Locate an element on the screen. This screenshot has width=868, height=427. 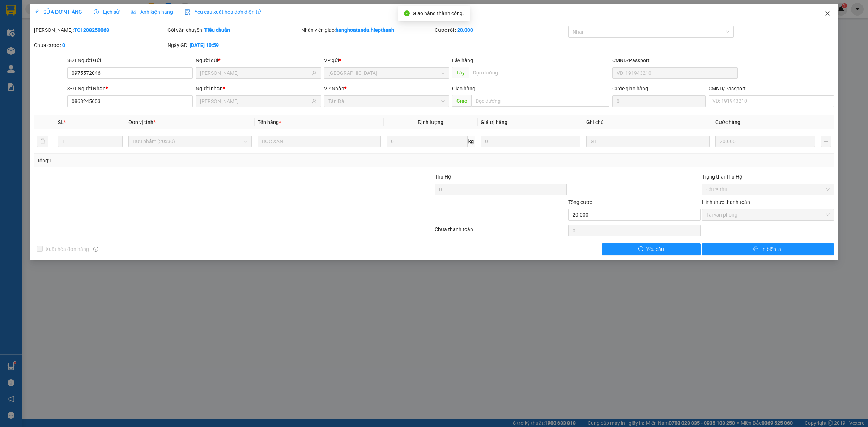
b: 0 is located at coordinates (64, 45).